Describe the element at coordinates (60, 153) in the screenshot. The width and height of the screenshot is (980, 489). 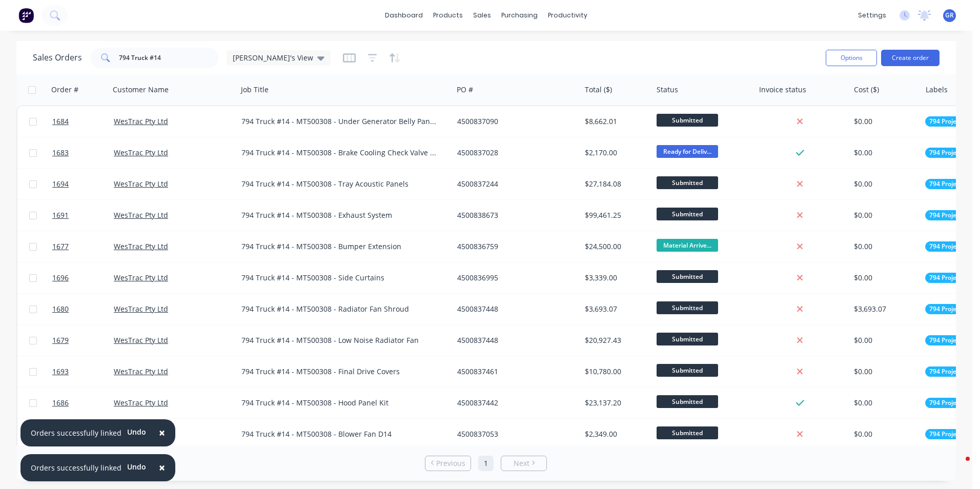
I see `span: 1683` at that location.